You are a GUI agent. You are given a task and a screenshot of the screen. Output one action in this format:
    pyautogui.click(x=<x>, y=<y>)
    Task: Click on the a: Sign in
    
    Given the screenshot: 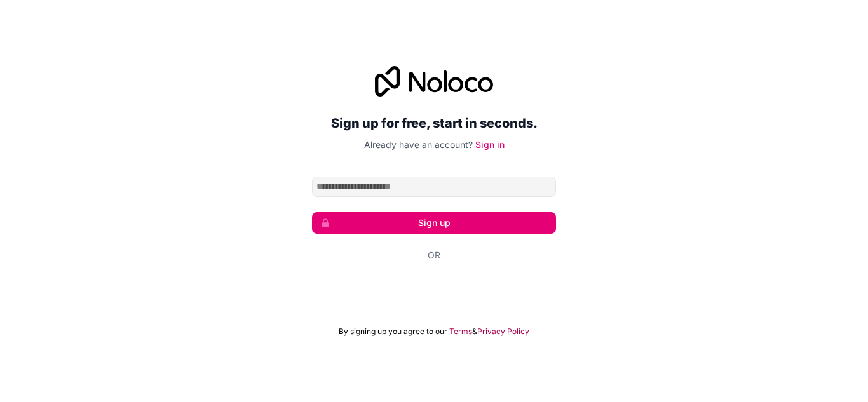 What is the action you would take?
    pyautogui.click(x=490, y=144)
    